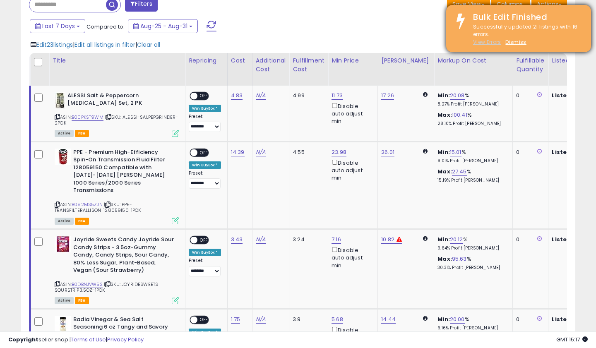 Image resolution: width=596 pixels, height=348 pixels. What do you see at coordinates (87, 204) in the screenshot?
I see `a: B082MS5ZJN` at bounding box center [87, 204].